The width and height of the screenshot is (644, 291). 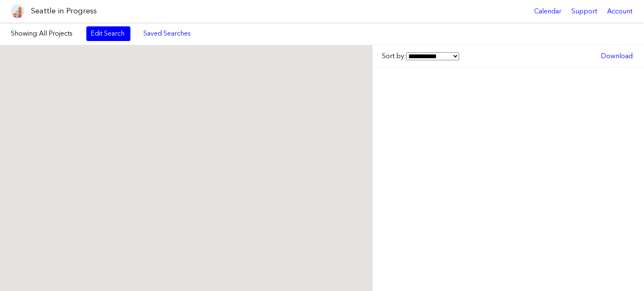 I want to click on label: Sort by:, so click(x=421, y=56).